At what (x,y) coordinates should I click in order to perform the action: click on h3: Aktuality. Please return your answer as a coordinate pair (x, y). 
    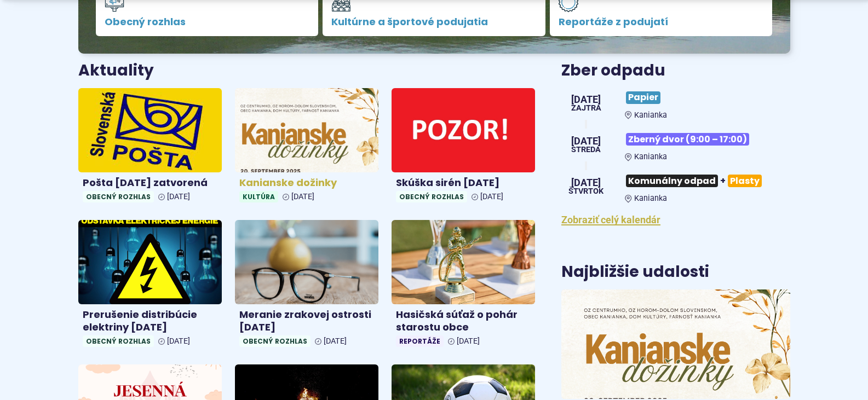
    Looking at the image, I should click on (116, 71).